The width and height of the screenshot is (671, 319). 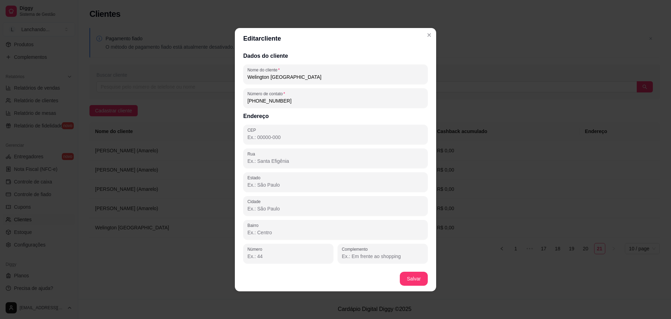 What do you see at coordinates (288, 256) in the screenshot?
I see `input: Número` at bounding box center [288, 256].